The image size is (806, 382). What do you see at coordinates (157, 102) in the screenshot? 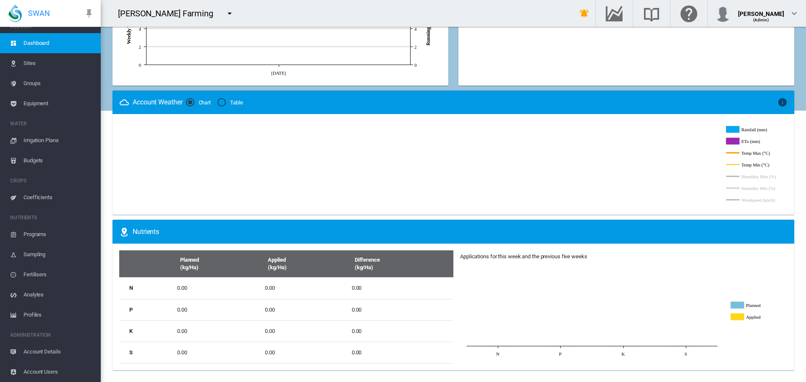
I see `div: Account Weather` at bounding box center [157, 102].